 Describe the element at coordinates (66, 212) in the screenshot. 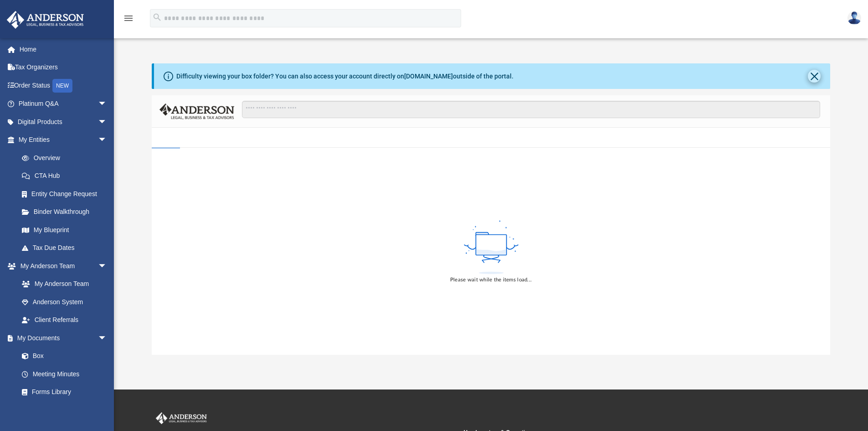

I see `a: Binder Walkthrough` at that location.